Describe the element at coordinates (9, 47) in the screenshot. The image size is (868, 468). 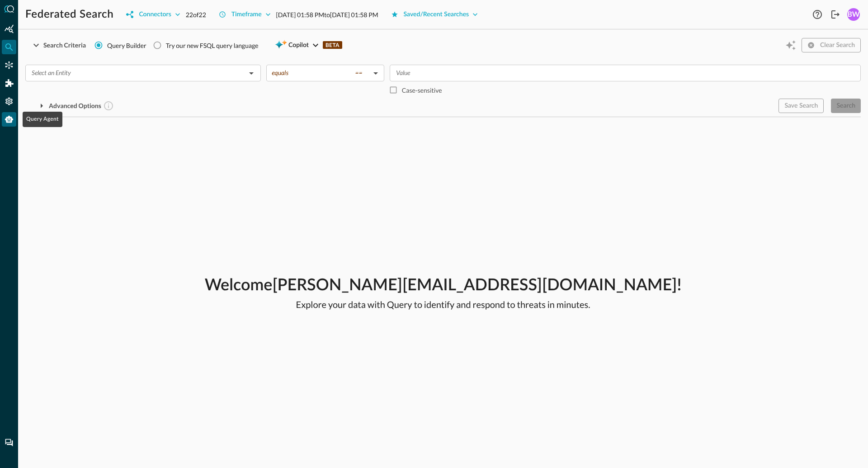
I see `div: Federated Search` at that location.